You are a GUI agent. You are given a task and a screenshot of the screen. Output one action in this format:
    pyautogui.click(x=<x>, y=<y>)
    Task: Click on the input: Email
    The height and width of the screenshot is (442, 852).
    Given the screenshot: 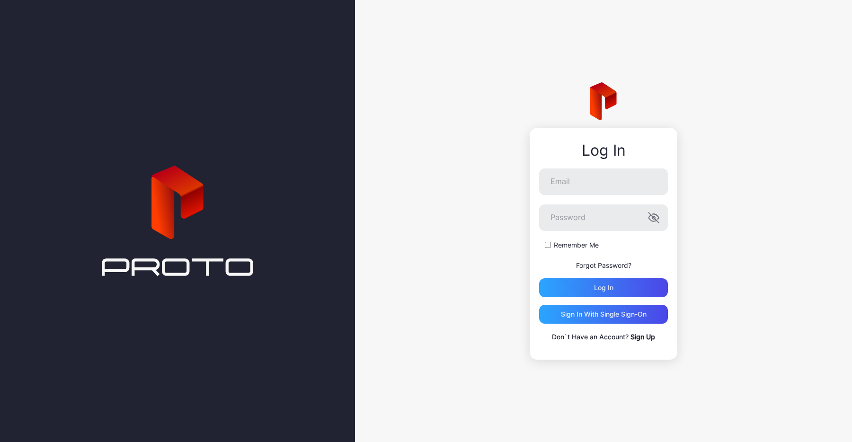 What is the action you would take?
    pyautogui.click(x=604, y=182)
    